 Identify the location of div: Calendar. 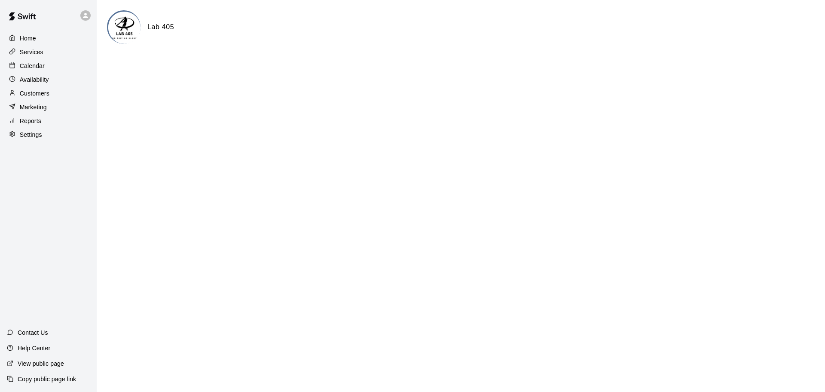
(48, 66).